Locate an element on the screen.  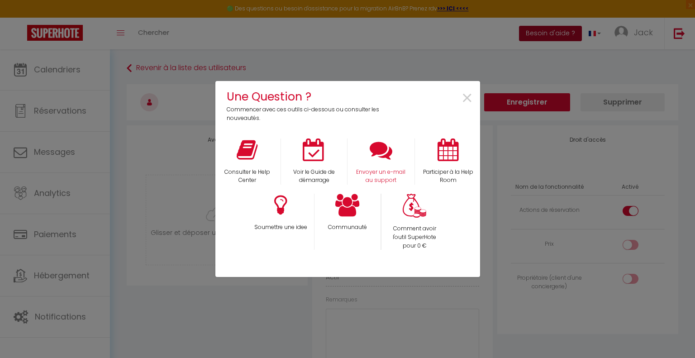
button: Close is located at coordinates (467, 98).